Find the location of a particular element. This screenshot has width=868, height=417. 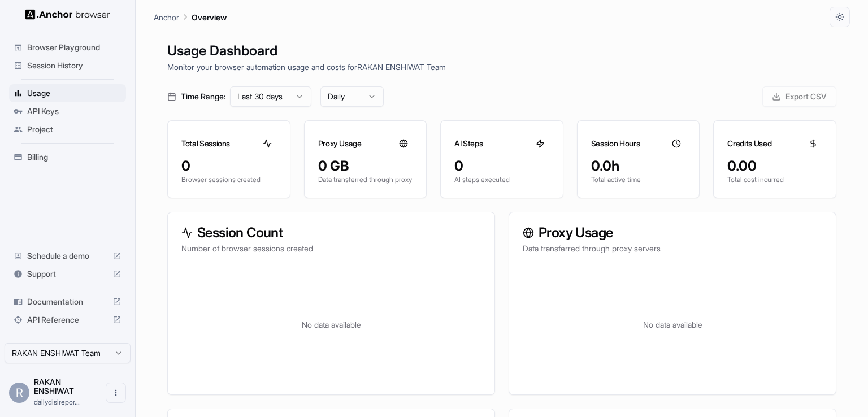

span: dailydisireport@gmail.com is located at coordinates (56, 402).